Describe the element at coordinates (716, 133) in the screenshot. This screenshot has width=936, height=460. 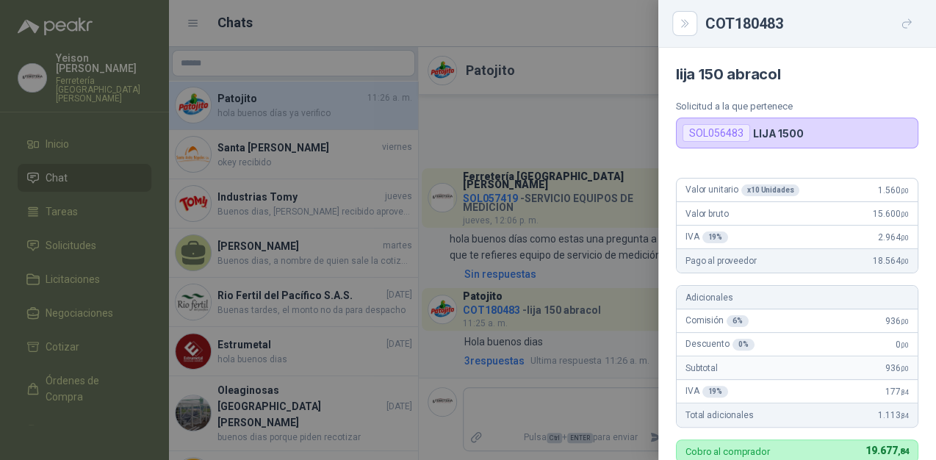
I see `div: SOL056483` at that location.